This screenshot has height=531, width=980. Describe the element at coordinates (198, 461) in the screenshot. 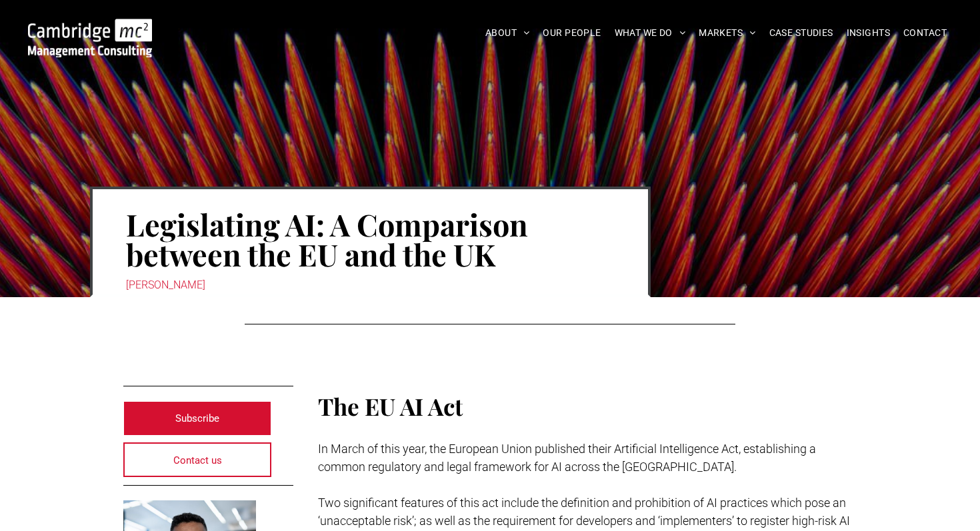

I see `span: Contact us` at that location.